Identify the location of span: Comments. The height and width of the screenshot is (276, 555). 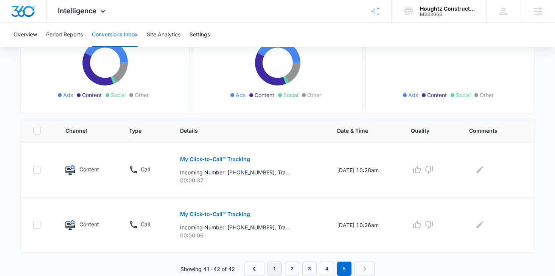
(490, 130).